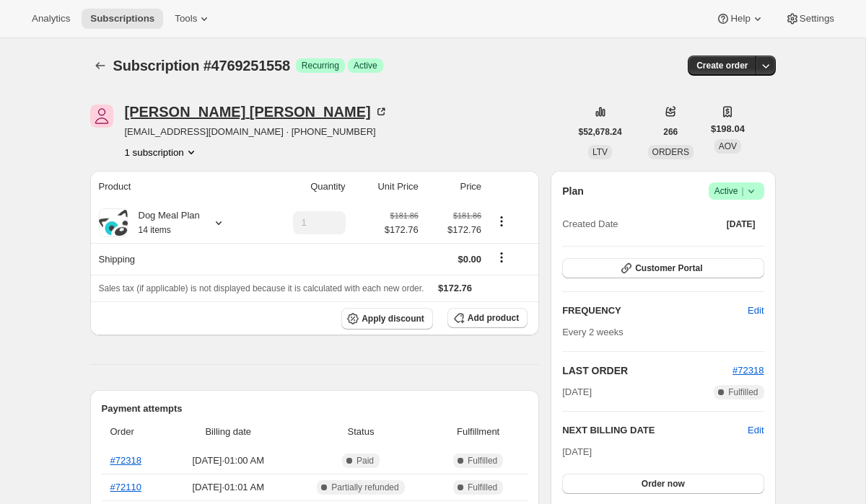  What do you see at coordinates (740, 18) in the screenshot?
I see `button: Help` at bounding box center [740, 18].